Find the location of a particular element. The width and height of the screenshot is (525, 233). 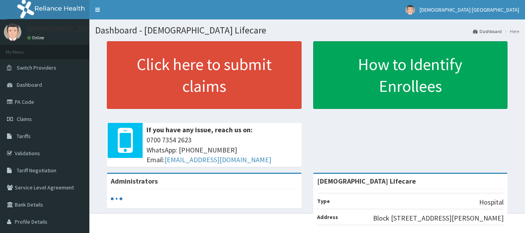

a: Dashboard is located at coordinates (487, 31).